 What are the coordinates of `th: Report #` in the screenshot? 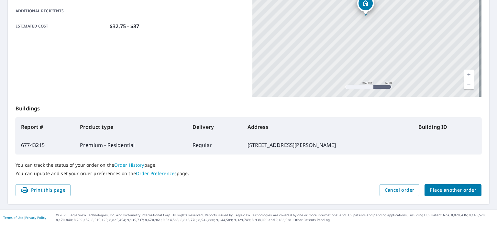 It's located at (45, 127).